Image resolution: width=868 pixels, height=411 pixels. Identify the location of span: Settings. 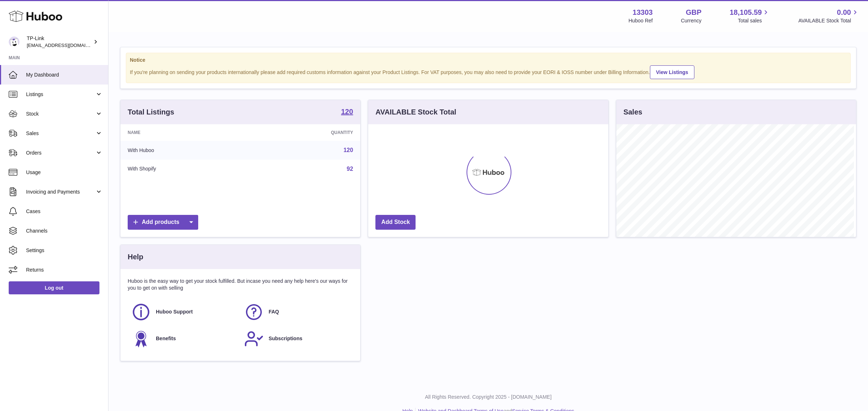
(64, 251).